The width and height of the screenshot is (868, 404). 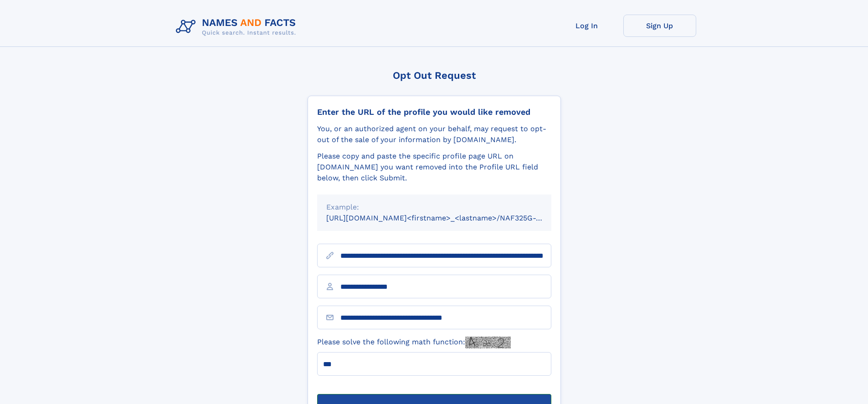 I want to click on a: Sign Up, so click(x=660, y=26).